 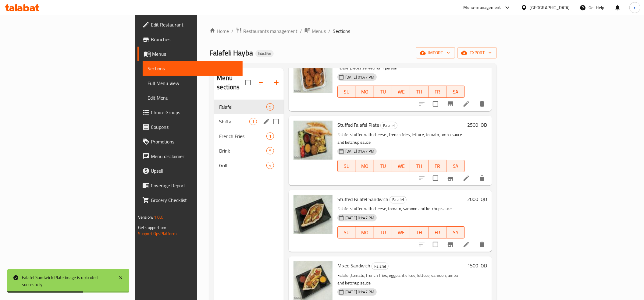 What do you see at coordinates (194, 156) in the screenshot?
I see `span: Menu disclaimer` at bounding box center [194, 156].